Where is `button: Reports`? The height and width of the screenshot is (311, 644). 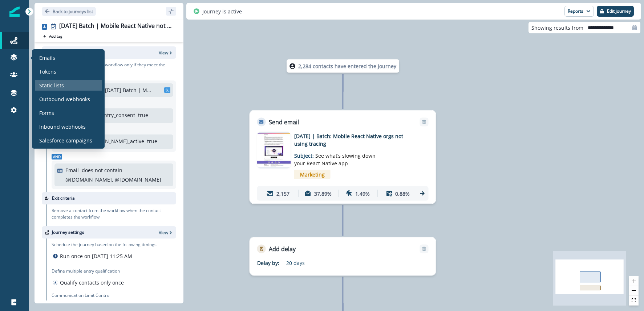 button: Reports is located at coordinates (579, 11).